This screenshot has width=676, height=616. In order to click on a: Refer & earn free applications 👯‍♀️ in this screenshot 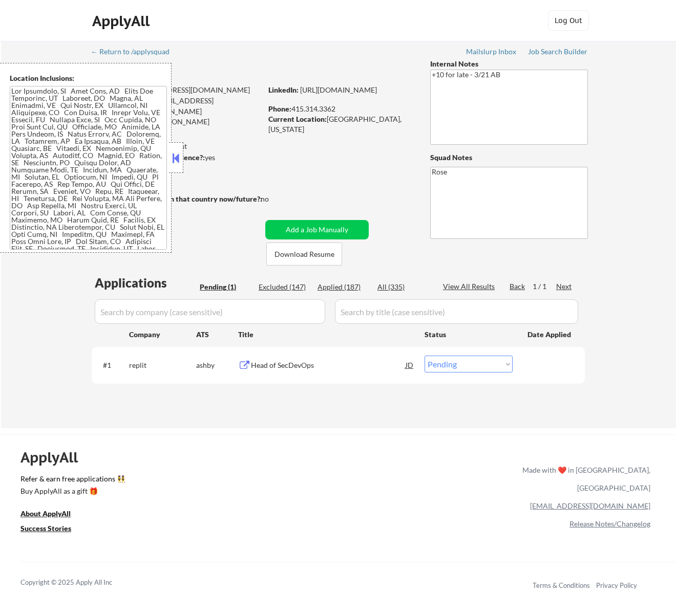, I will do `click(164, 481)`.